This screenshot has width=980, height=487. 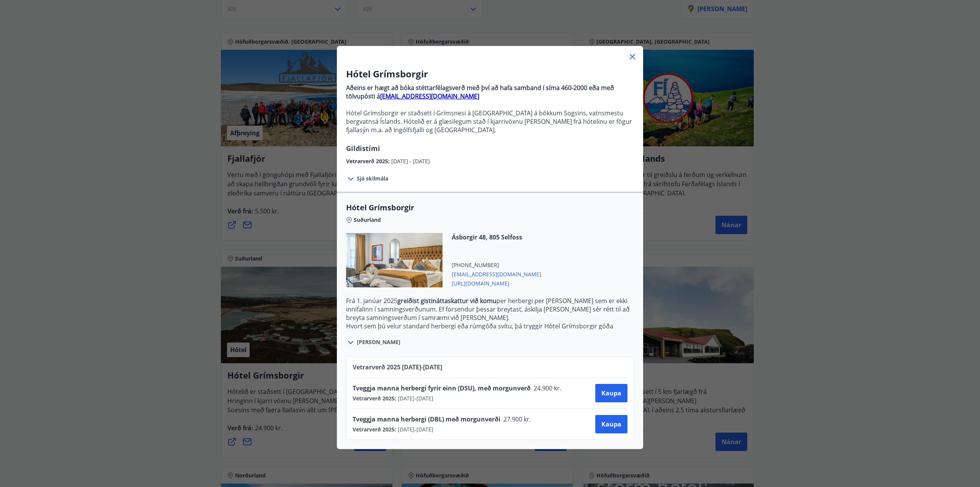 I want to click on h3: Hótel Grímsborgir, so click(x=490, y=74).